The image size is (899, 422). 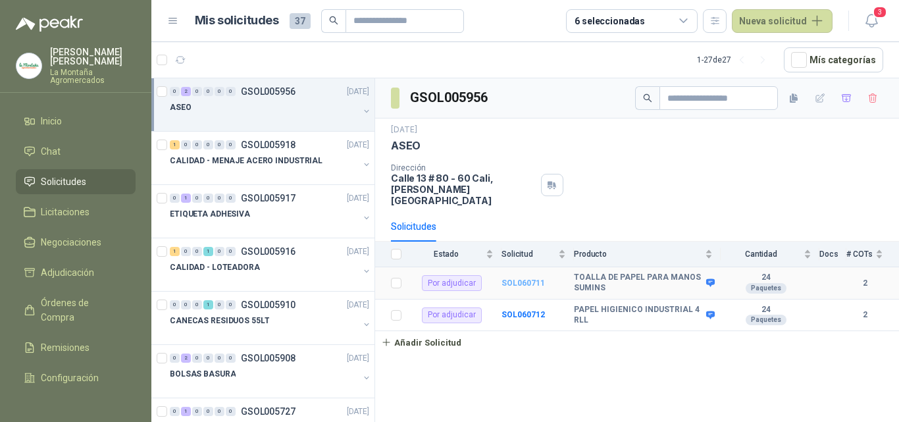 I want to click on span: Remisiones, so click(x=65, y=347).